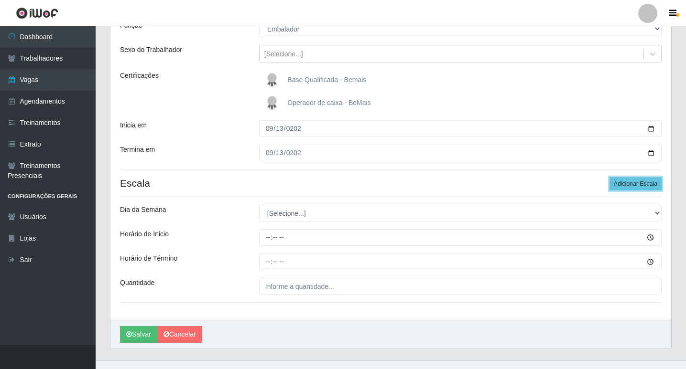 The width and height of the screenshot is (686, 369). Describe the element at coordinates (37, 13) in the screenshot. I see `img: CoreUI Logo` at that location.